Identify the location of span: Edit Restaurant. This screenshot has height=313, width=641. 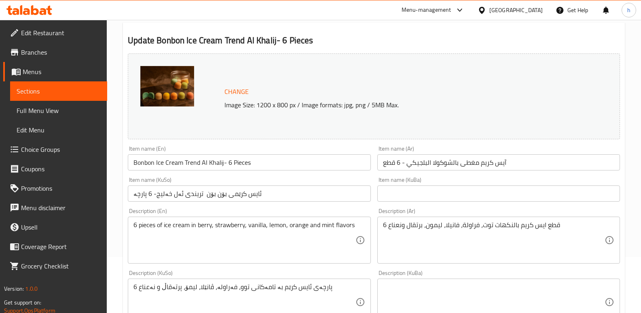
(61, 33).